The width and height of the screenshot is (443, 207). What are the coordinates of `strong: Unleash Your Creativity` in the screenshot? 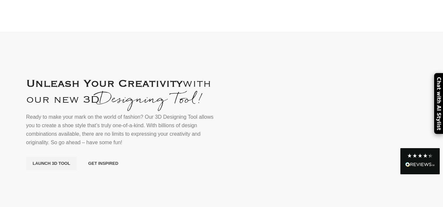 It's located at (104, 84).